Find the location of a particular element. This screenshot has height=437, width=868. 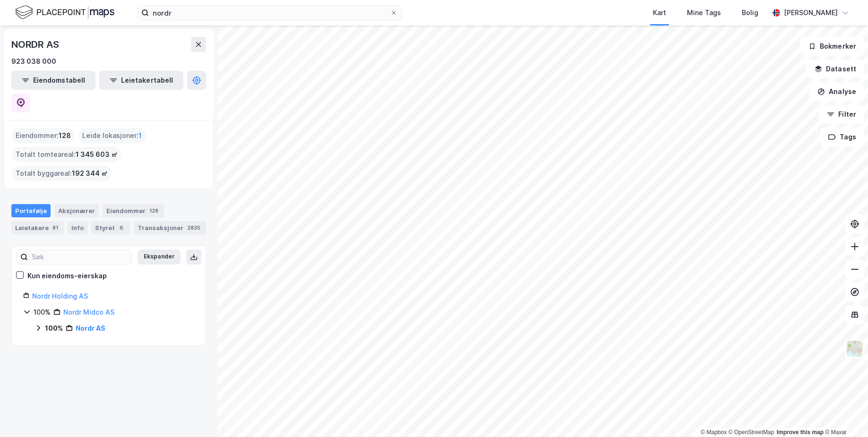

button: Tags is located at coordinates (842, 137).